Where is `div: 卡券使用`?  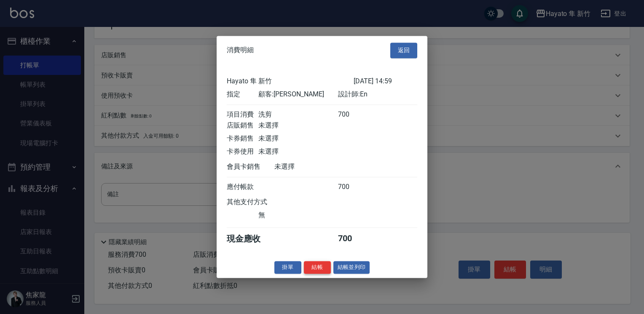 div: 卡券使用 is located at coordinates (242, 152).